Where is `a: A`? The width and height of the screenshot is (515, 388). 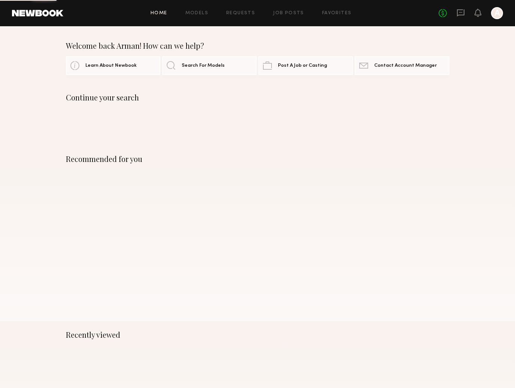 a: A is located at coordinates (497, 13).